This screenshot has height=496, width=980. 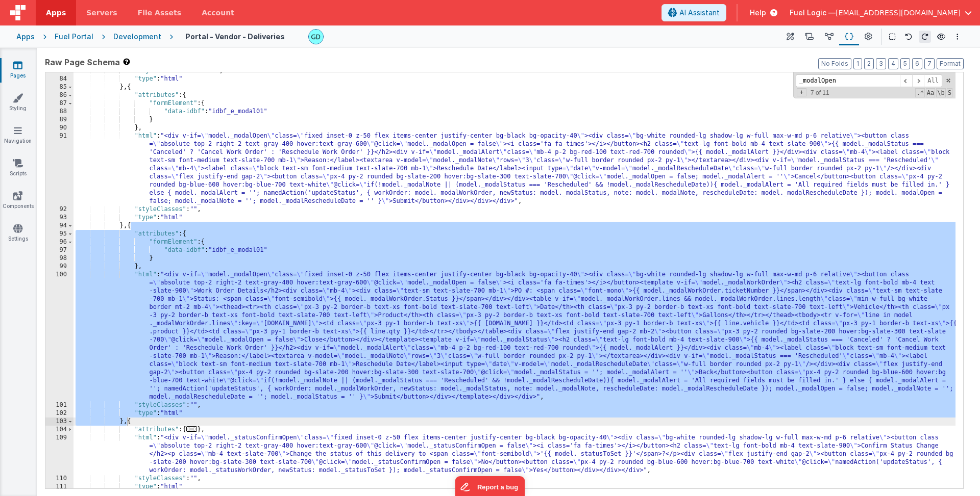 What do you see at coordinates (820, 93) in the screenshot?
I see `span: 7 of 11` at bounding box center [820, 93].